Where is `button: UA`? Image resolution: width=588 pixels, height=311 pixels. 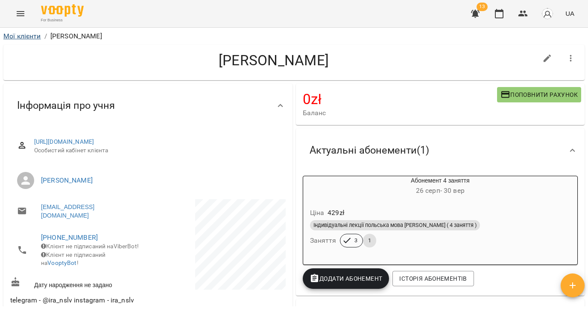
button: UA is located at coordinates (569, 13).